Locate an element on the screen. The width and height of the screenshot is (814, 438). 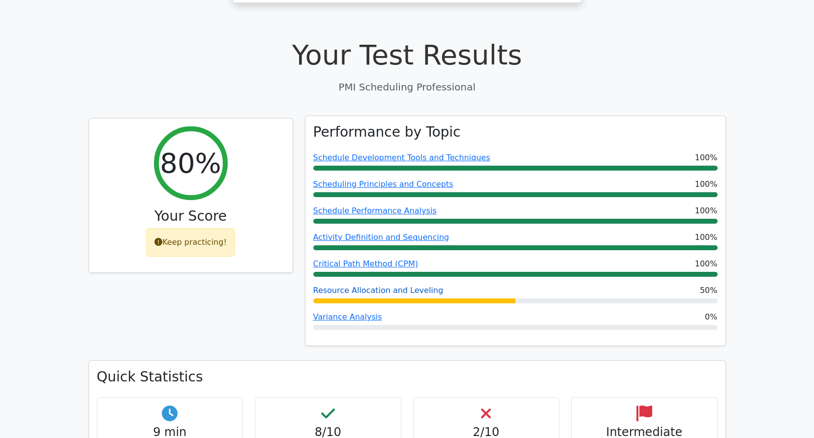
p: PMI Scheduling Professional is located at coordinates (407, 87).